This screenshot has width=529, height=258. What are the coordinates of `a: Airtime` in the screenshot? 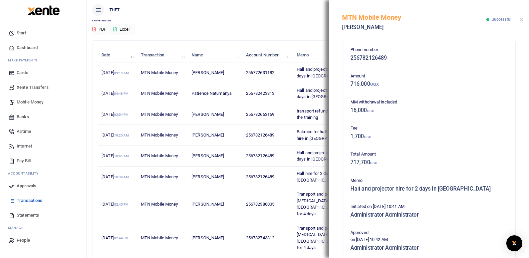 It's located at (43, 132).